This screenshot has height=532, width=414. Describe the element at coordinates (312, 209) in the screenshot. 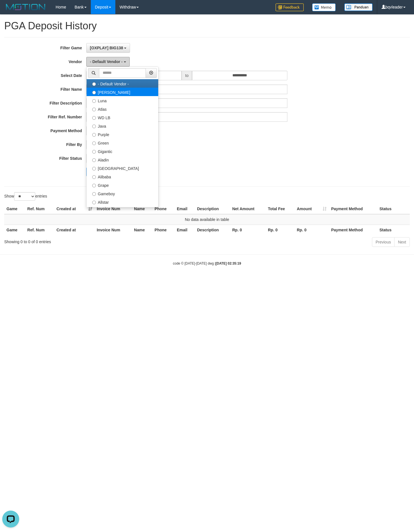

I see `th: Amount: activate to sort column ascending` at that location.